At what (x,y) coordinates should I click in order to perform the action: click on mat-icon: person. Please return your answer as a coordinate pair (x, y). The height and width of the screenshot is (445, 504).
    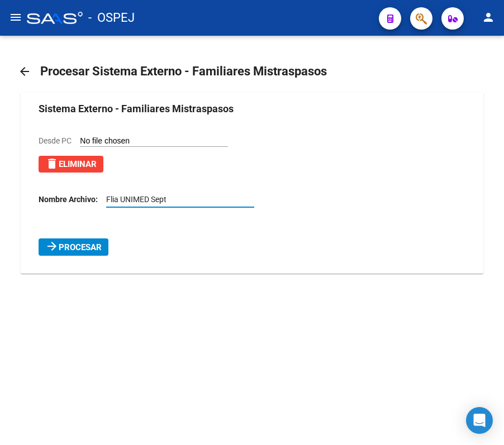
    Looking at the image, I should click on (488, 17).